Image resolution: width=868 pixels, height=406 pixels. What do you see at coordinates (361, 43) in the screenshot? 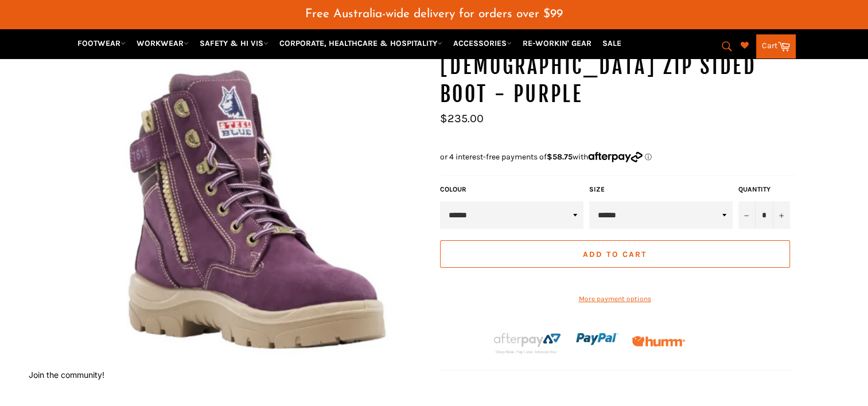
I see `a: CORPORATE, HEALTHCARE & HOSPITALITY` at bounding box center [361, 43].